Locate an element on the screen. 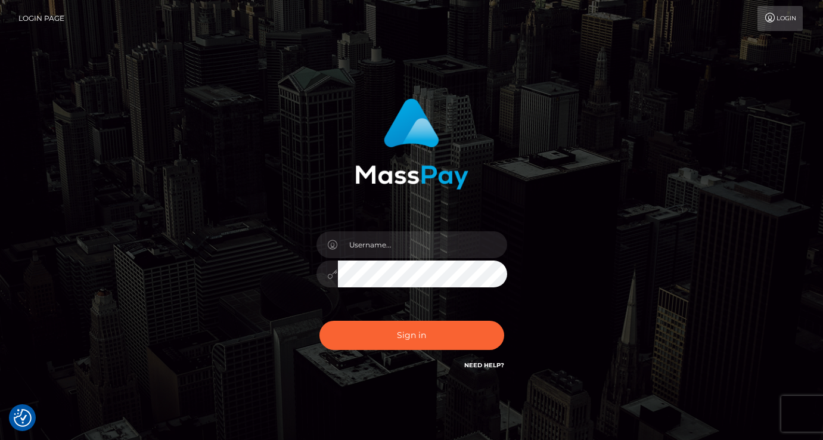 The height and width of the screenshot is (440, 823). img: MassPay Login is located at coordinates (412, 144).